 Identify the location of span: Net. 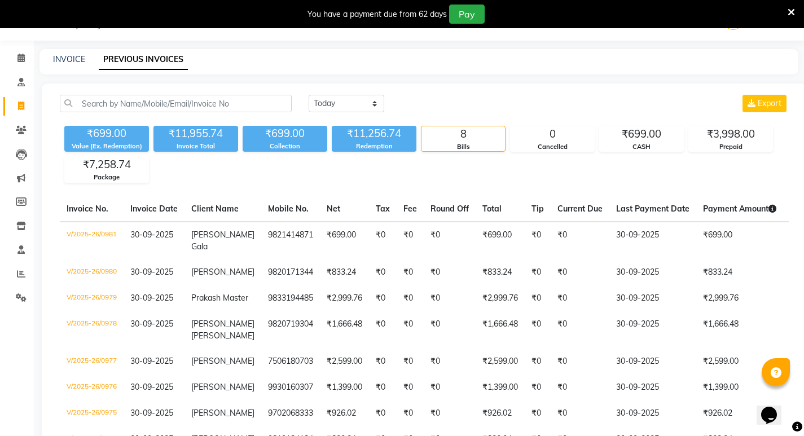
(334, 209).